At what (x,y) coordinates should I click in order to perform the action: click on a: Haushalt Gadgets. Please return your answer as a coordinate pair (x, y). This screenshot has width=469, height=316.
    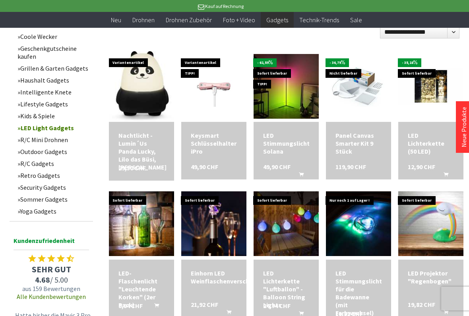
    Looking at the image, I should click on (53, 80).